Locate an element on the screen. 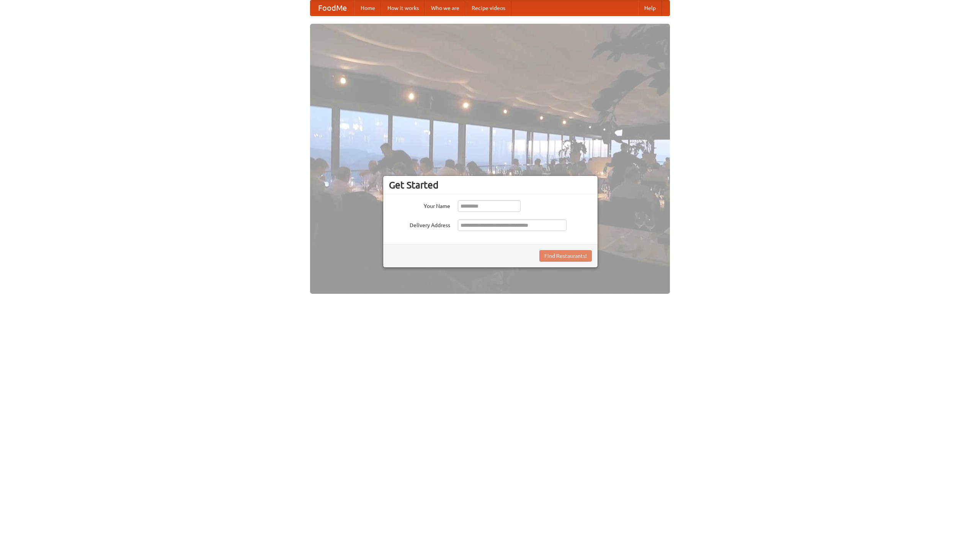 The height and width of the screenshot is (542, 980). a: How it works is located at coordinates (403, 8).